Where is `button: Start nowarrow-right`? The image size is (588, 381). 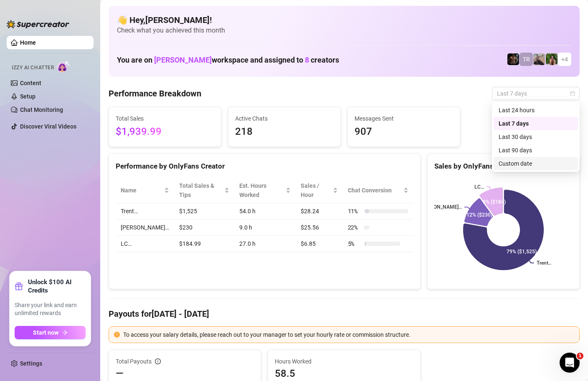 button: Start nowarrow-right is located at coordinates (50, 332).